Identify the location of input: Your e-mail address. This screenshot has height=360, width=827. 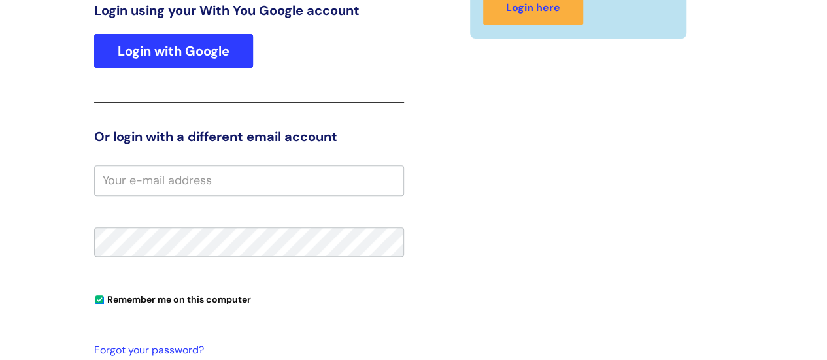
(249, 180).